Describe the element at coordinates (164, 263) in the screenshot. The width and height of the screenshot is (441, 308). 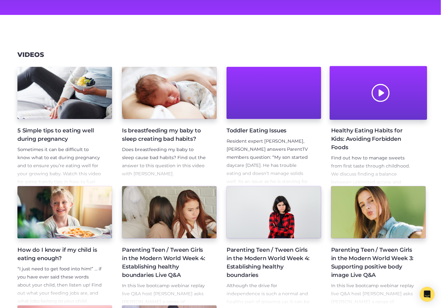
I see `h4: Parenting Teen / Tween Girls in the Modern World Week 4: Establishing healthy boundaries Live Q&A` at that location.